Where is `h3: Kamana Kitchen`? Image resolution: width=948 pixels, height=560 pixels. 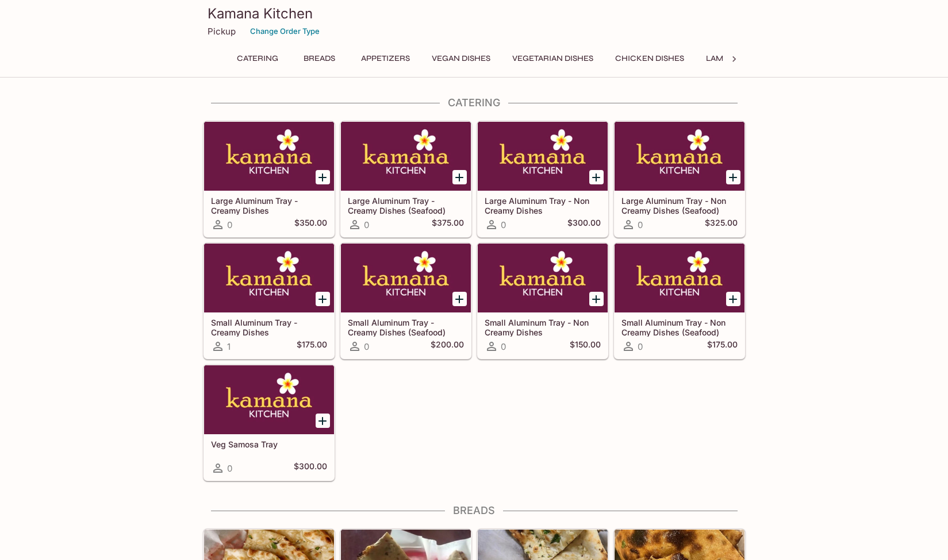
h3: Kamana Kitchen is located at coordinates (474, 13).